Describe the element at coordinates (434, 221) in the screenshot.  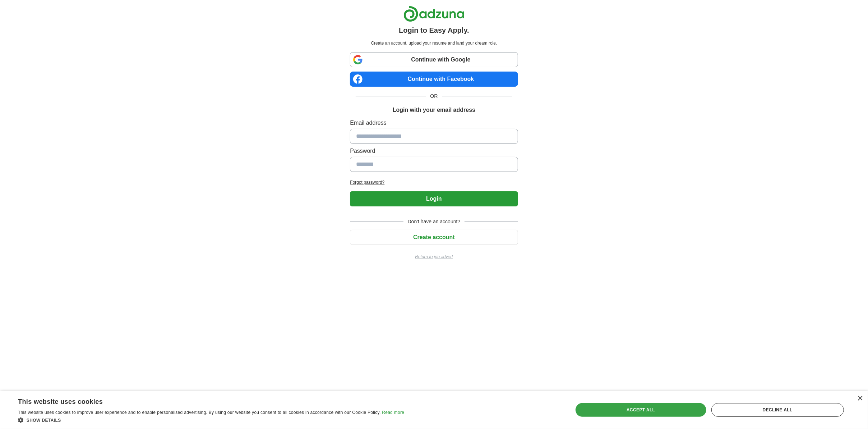
I see `span: Don't have an account?` at that location.